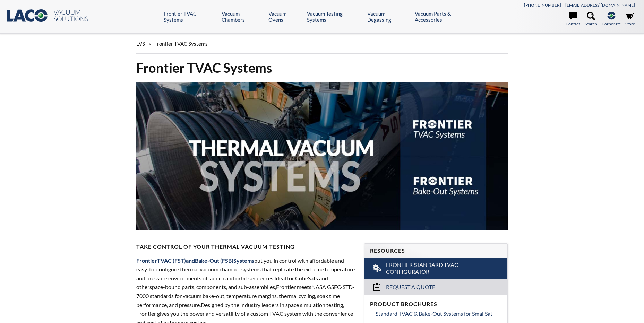 The width and height of the screenshot is (644, 323). What do you see at coordinates (436, 268) in the screenshot?
I see `a: Frontier Standard TVAC Configurator` at bounding box center [436, 268].